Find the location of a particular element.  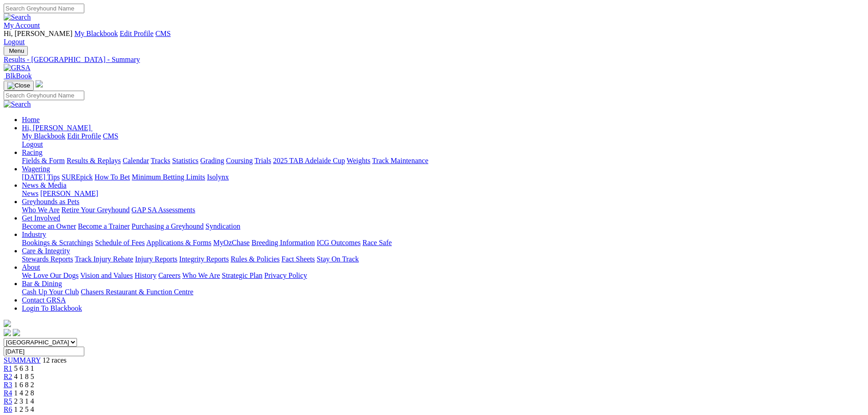

a: CMS is located at coordinates (111, 136).